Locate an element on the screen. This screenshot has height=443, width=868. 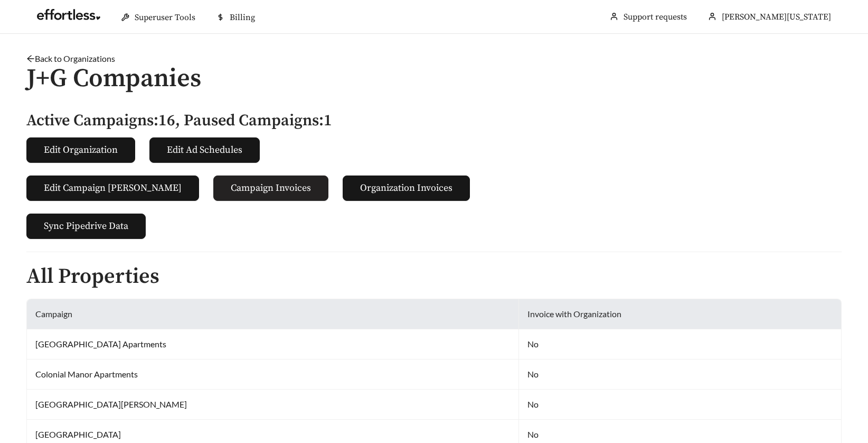
a: arrow-leftBack to Organizations is located at coordinates (71, 58).